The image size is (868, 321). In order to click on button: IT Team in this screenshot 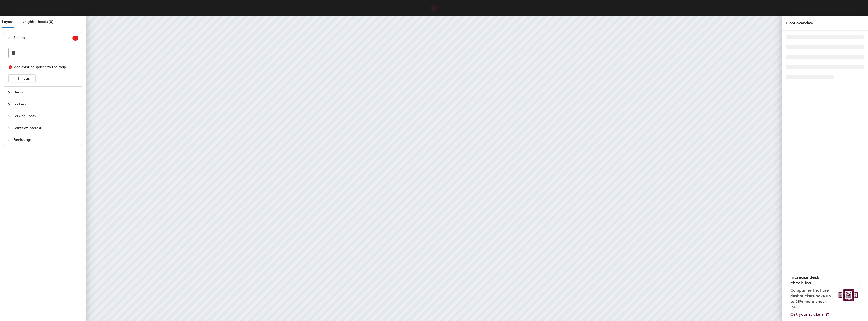, I will do `click(22, 78)`.